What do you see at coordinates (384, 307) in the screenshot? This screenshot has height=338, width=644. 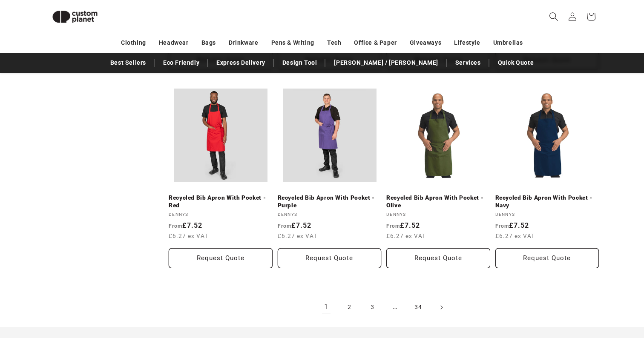 I see `nav: Pagination` at bounding box center [384, 307].